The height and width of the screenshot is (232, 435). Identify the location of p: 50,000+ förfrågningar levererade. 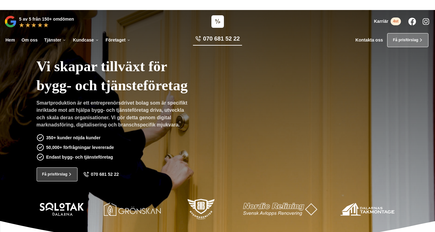
(80, 148).